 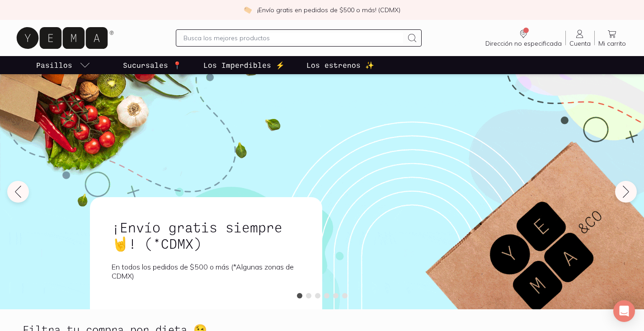 What do you see at coordinates (579, 38) in the screenshot?
I see `a: Cuenta` at bounding box center [579, 38].